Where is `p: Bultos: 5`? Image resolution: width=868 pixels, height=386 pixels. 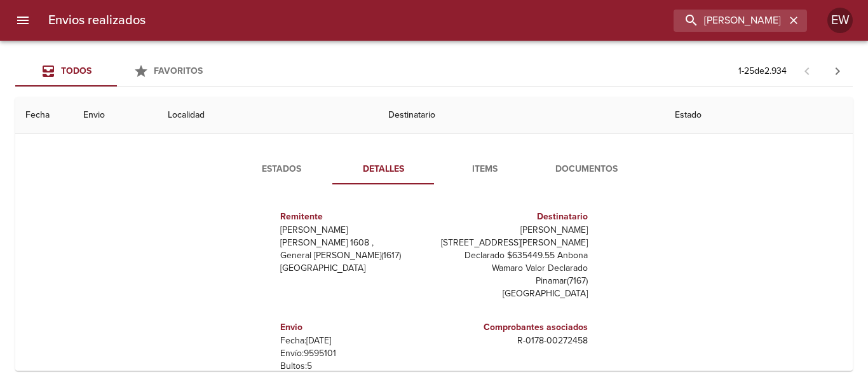 p: Bultos: 5 is located at coordinates (355, 366).